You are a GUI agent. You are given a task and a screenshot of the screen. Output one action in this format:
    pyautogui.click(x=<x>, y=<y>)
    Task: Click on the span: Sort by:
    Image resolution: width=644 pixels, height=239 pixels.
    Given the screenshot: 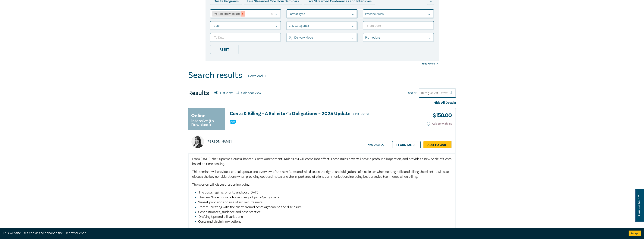 What is the action you would take?
    pyautogui.click(x=412, y=93)
    